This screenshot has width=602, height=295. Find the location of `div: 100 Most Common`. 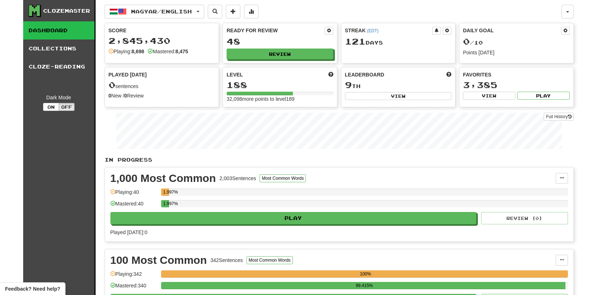

div: 100 Most Common is located at coordinates (159, 260).